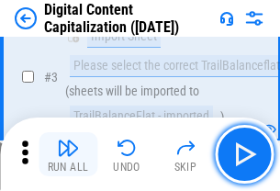 This screenshot has height=191, width=280. I want to click on img: Settings menu, so click(254, 18).